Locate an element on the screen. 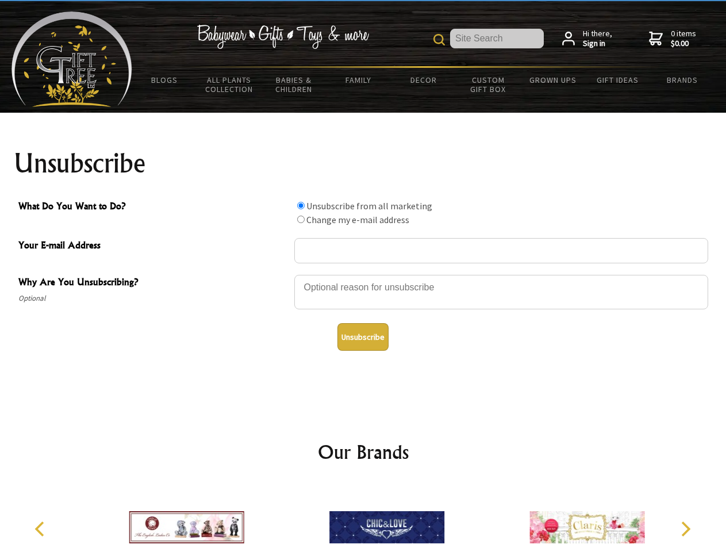  span: Your E-mail Address is located at coordinates (153, 246).